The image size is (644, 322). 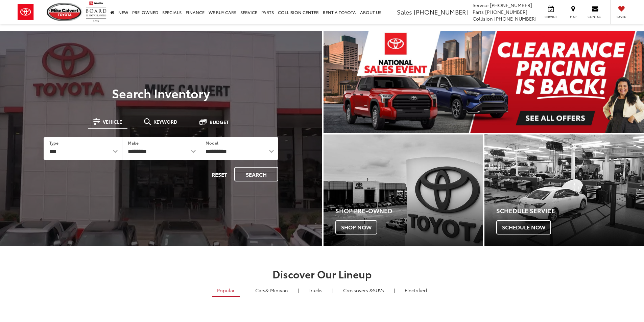 What do you see at coordinates (595, 17) in the screenshot?
I see `span: Contact` at bounding box center [595, 17].